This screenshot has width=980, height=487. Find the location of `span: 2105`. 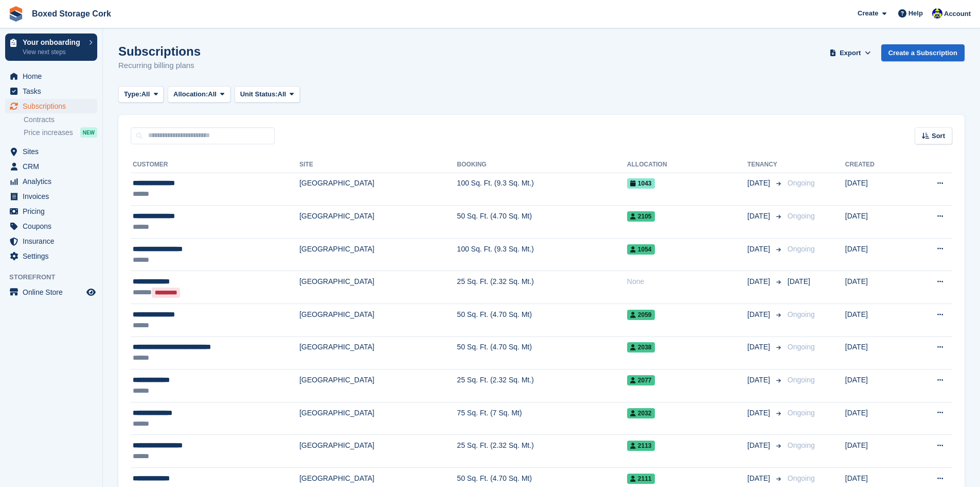

span: 2105 is located at coordinates (641, 216).